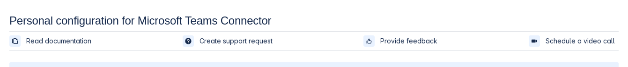  What do you see at coordinates (535, 41) in the screenshot?
I see `span: videoCall` at bounding box center [535, 41].